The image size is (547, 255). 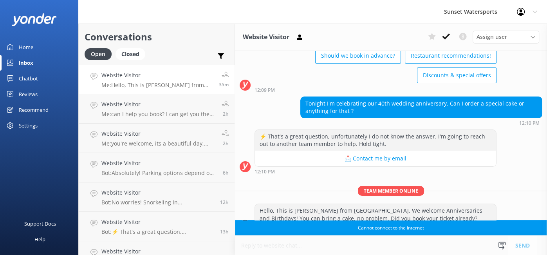 I want to click on span: Sep 20 2025 11:26pm (UTC -05:00) America/Cancun, so click(x=225, y=202).